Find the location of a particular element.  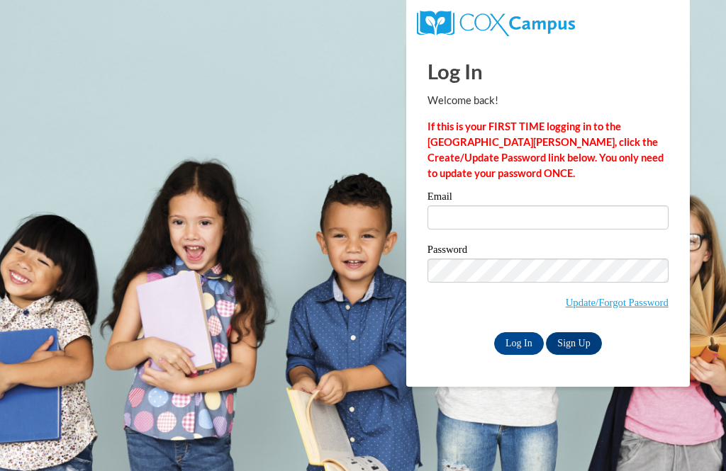

h1: Log In is located at coordinates (548, 71).